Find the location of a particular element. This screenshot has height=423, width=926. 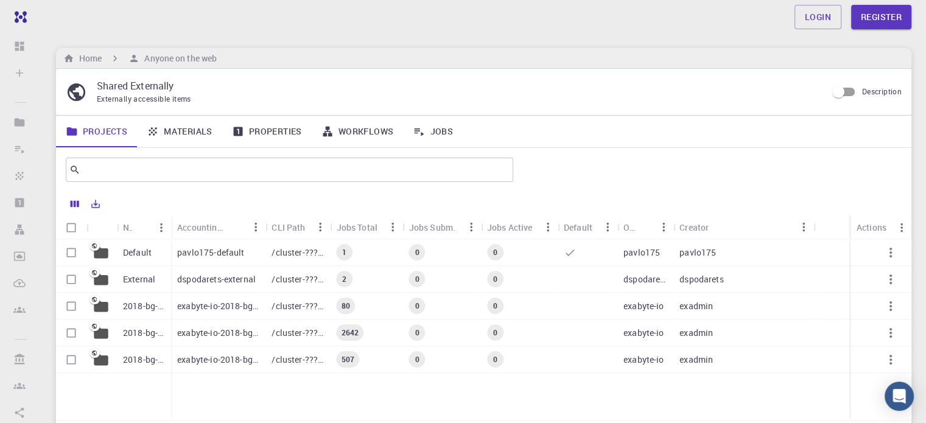

span: 1 is located at coordinates (344, 252).